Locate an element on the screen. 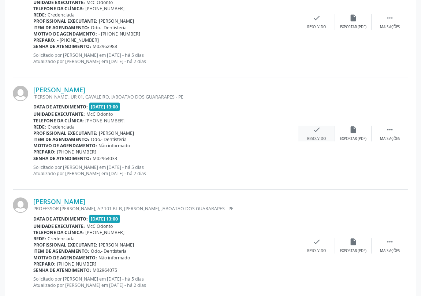  span: M02962988 is located at coordinates (105, 46).